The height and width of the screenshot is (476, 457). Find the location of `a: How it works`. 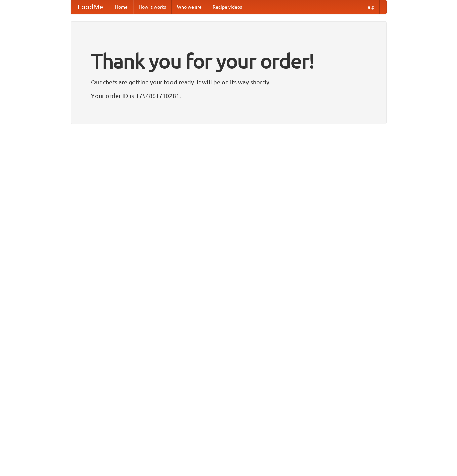

a: How it works is located at coordinates (152, 7).